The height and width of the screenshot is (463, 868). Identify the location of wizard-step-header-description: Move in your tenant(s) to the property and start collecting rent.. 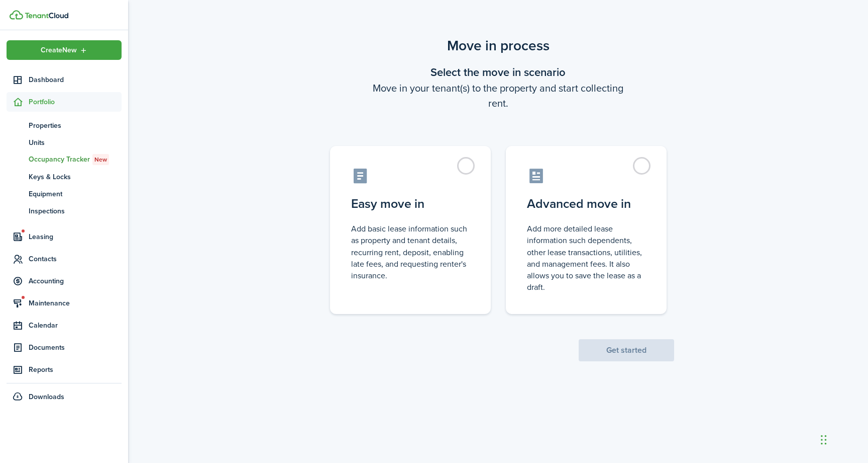
(498, 96).